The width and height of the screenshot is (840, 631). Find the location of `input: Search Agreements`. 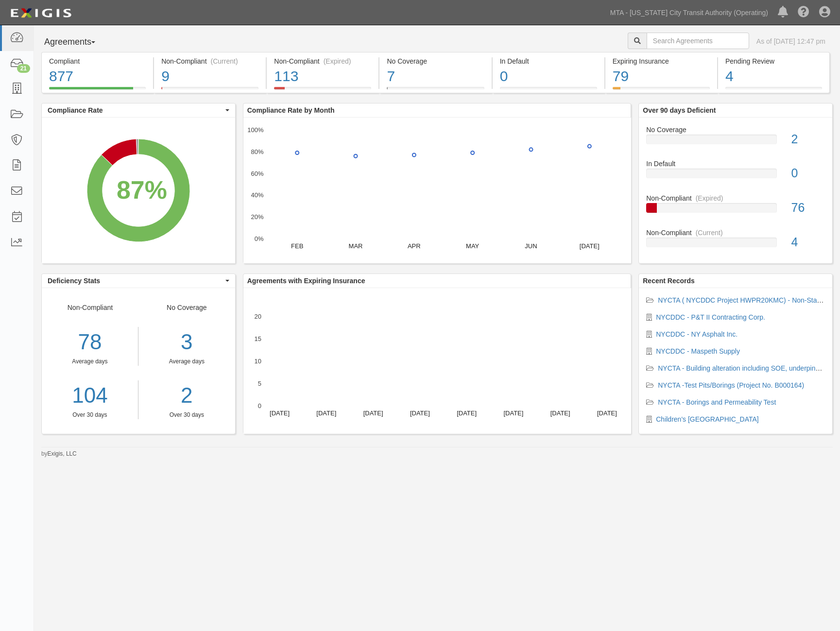

input: Search Agreements is located at coordinates (698, 41).